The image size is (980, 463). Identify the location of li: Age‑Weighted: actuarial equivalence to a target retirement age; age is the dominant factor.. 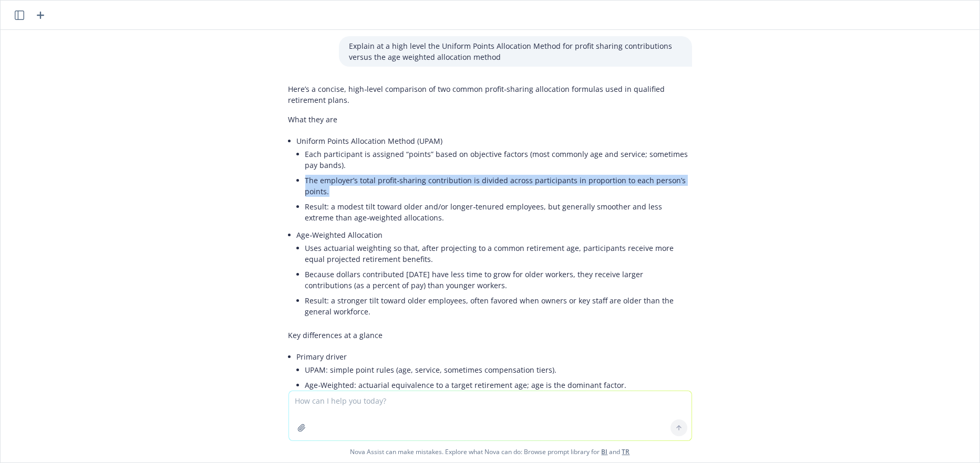
(499, 385).